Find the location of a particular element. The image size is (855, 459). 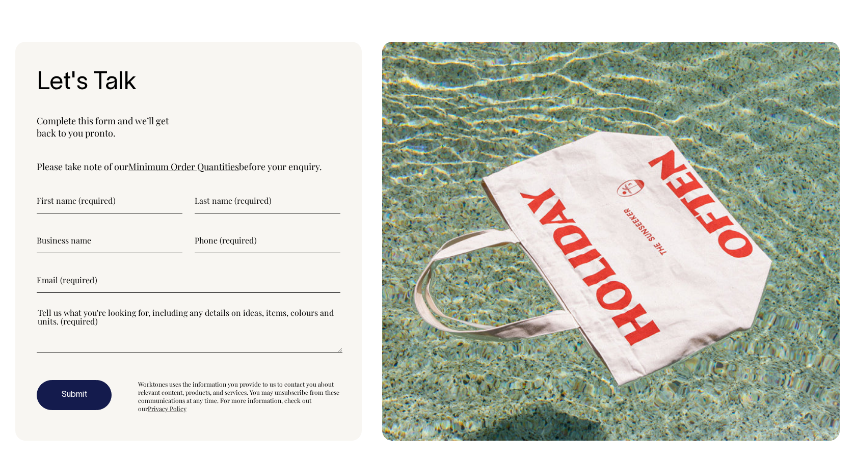

input: Email (required) is located at coordinates (188, 280).